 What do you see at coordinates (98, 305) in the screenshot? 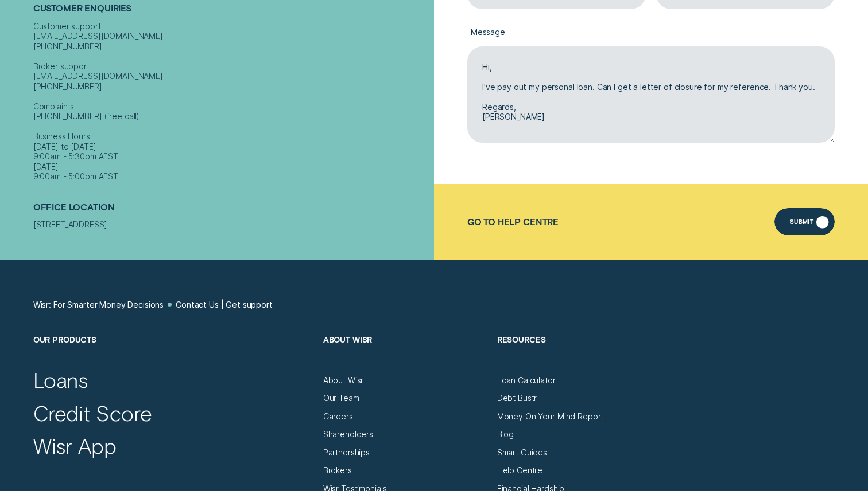
I see `a: Wisr: For Smarter Money Decisions` at bounding box center [98, 305].